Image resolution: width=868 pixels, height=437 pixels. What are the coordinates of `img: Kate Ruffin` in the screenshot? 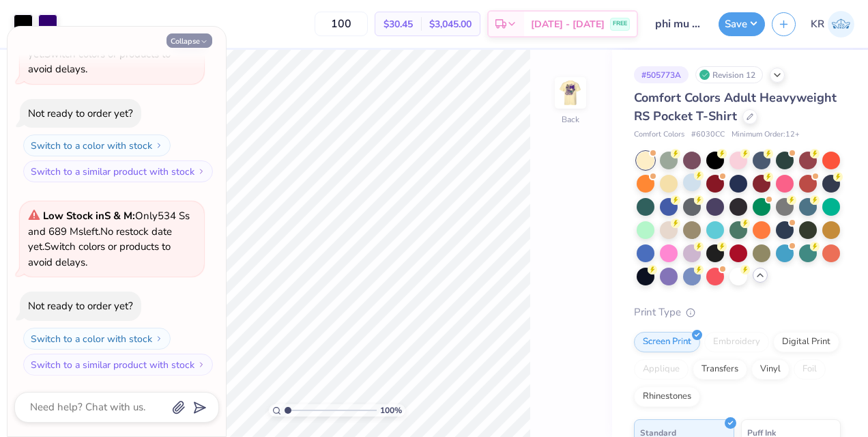 It's located at (841, 24).